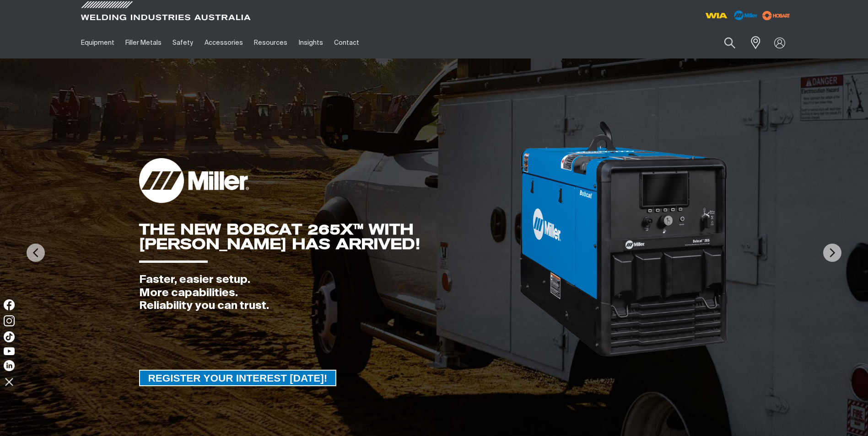 Image resolution: width=868 pixels, height=436 pixels. What do you see at coordinates (9, 351) in the screenshot?
I see `img: YouTube` at bounding box center [9, 351].